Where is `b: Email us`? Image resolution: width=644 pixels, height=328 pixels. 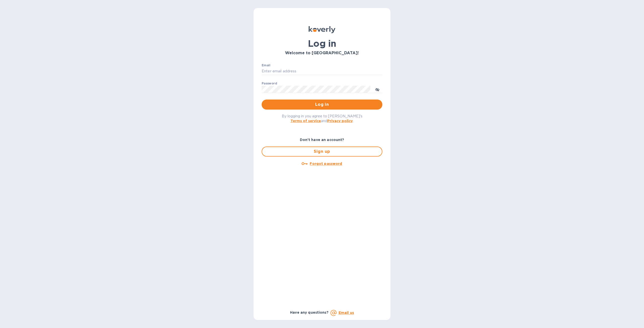
b: Email us is located at coordinates (346, 313).